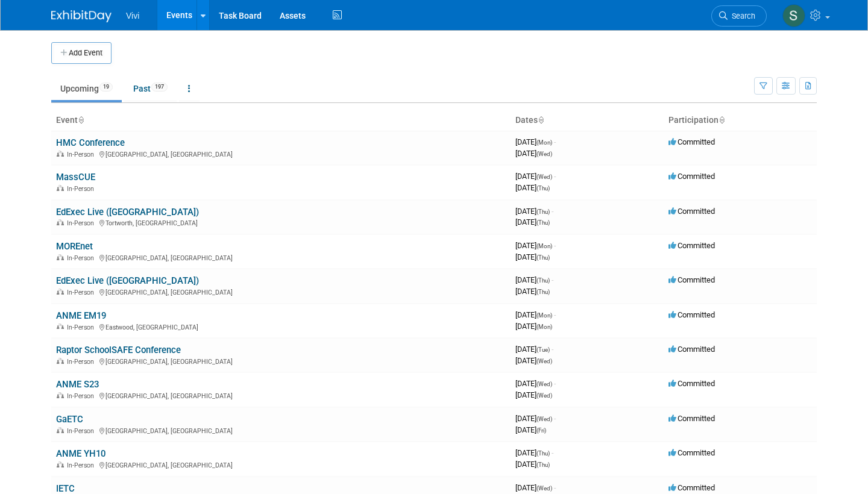 The image size is (868, 494). Describe the element at coordinates (794, 16) in the screenshot. I see `img: Sara Membreno` at that location.